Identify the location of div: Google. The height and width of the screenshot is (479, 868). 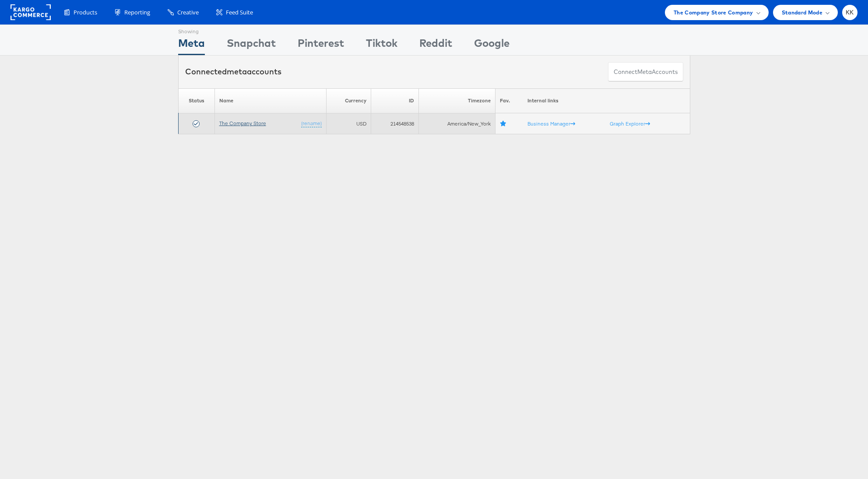
(492, 45).